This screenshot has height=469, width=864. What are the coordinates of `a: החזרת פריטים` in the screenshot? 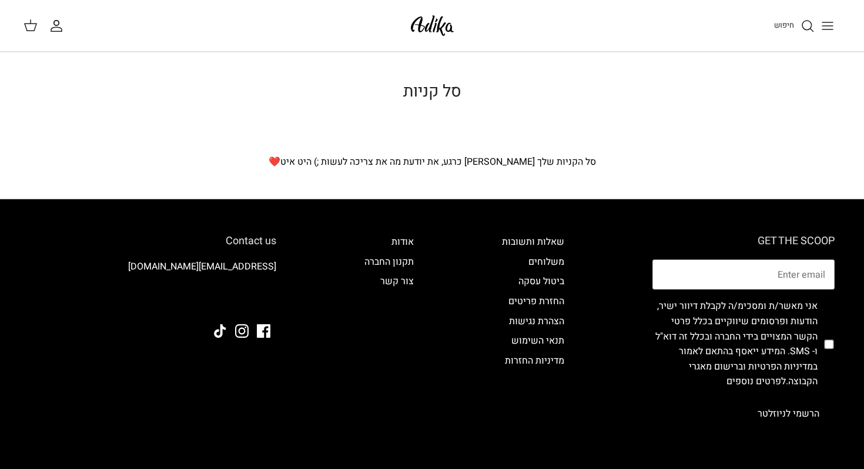 It's located at (536, 301).